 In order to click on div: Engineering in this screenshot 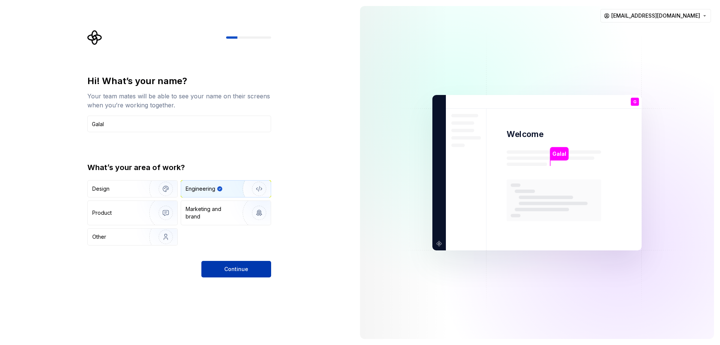, I will do `click(200, 189)`.